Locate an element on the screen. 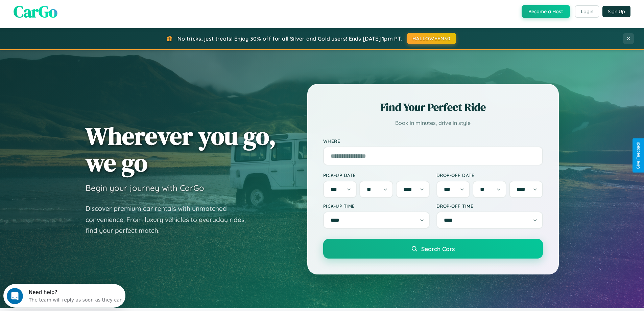  label: Drop-off Time is located at coordinates (489, 206).